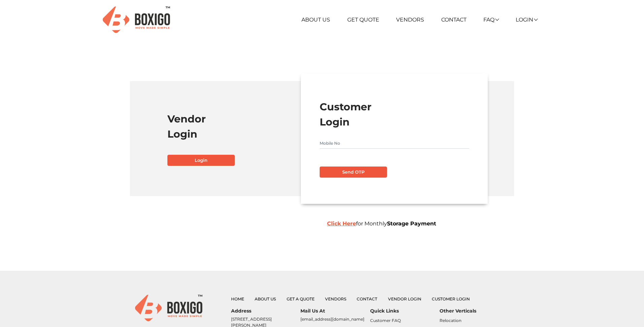 The width and height of the screenshot is (644, 327). I want to click on h6: Quick Links, so click(405, 311).